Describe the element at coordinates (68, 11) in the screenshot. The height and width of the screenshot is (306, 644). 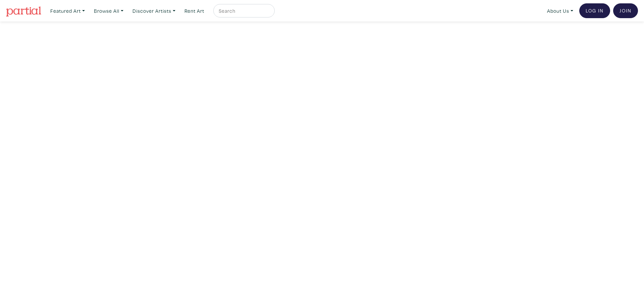
I see `a: Featured Art` at that location.